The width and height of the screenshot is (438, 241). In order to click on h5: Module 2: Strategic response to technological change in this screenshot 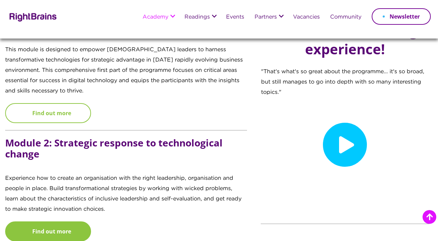, I will do `click(126, 155)`.